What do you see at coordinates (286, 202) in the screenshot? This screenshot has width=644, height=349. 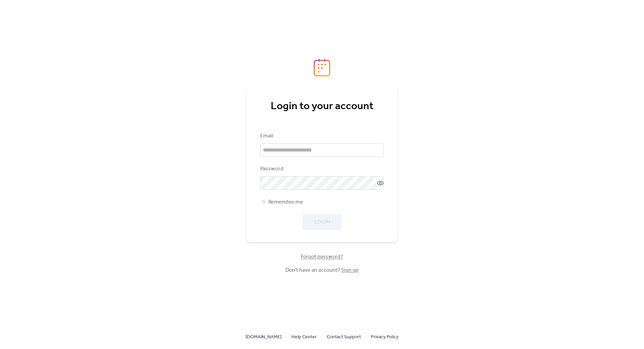 I see `span: Remember me` at bounding box center [286, 202].